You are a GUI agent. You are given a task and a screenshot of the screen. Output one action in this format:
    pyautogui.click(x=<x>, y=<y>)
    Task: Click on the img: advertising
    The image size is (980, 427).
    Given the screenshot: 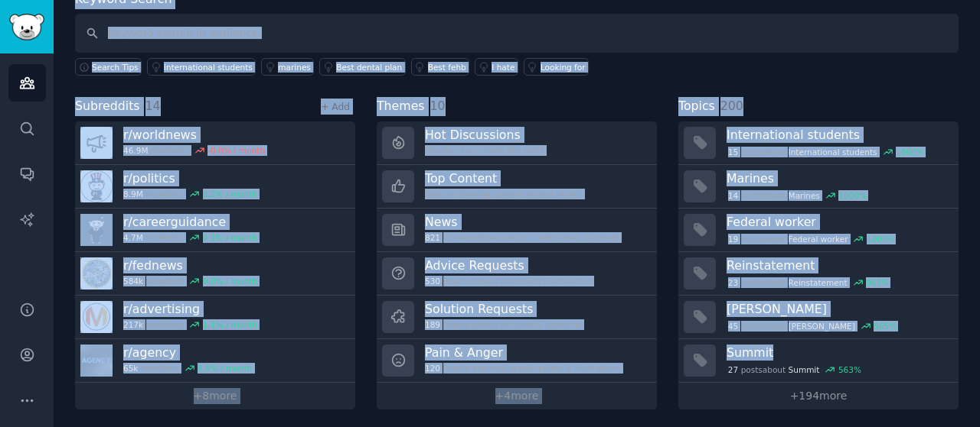 What is the action you would take?
    pyautogui.click(x=96, y=318)
    